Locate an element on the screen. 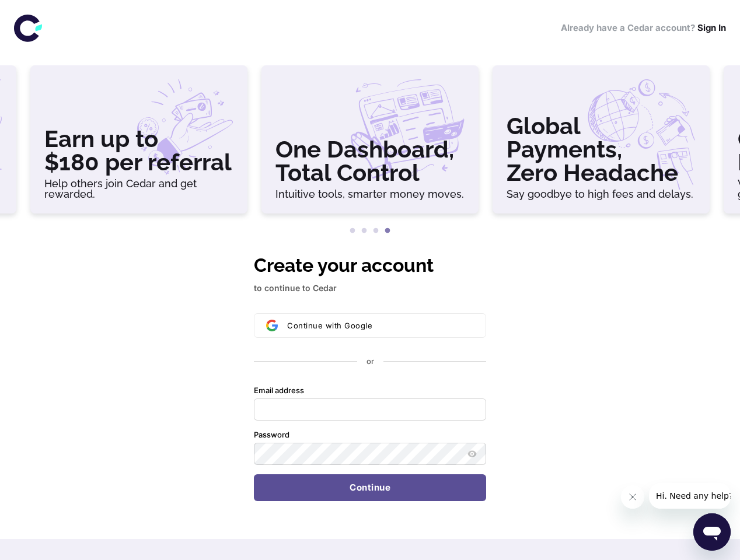 Image resolution: width=740 pixels, height=560 pixels. span: Continue with Google is located at coordinates (330, 326).